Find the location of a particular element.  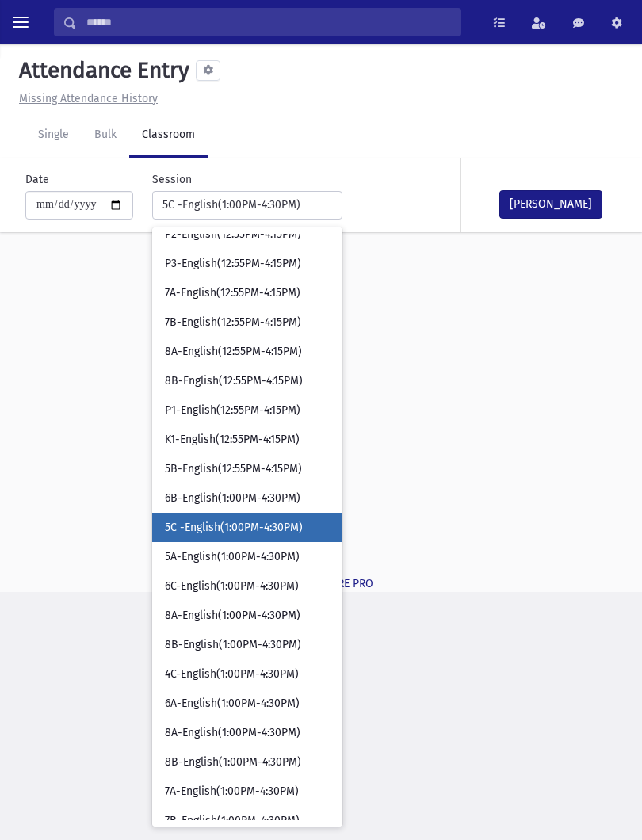

span: 5B-English(12:55PM-4:15PM) is located at coordinates (233, 469).